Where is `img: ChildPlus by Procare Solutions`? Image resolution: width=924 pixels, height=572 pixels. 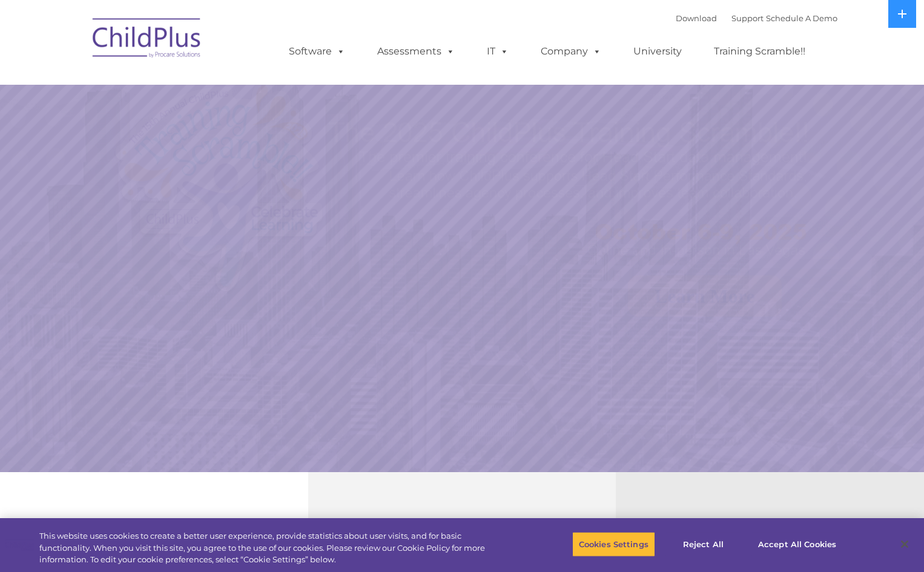 img: ChildPlus by Procare Solutions is located at coordinates (147, 40).